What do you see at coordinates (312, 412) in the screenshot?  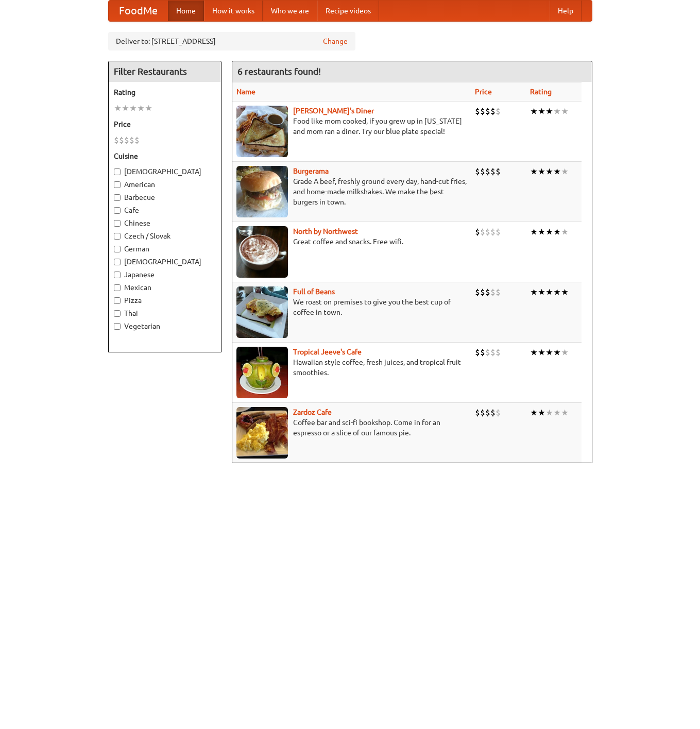 I see `b: Zardoz Cafe` at bounding box center [312, 412].